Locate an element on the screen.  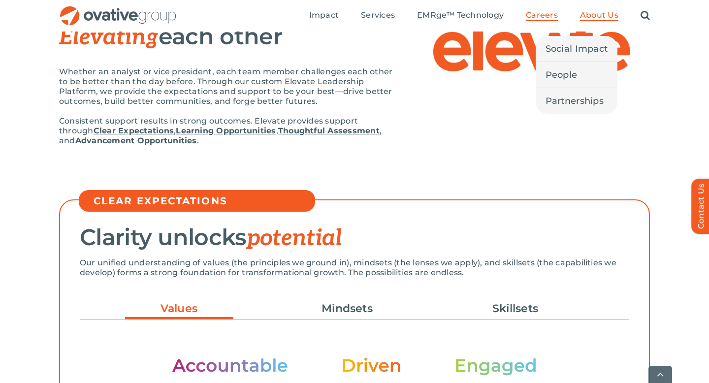
ul: Post Filters is located at coordinates (355, 309).